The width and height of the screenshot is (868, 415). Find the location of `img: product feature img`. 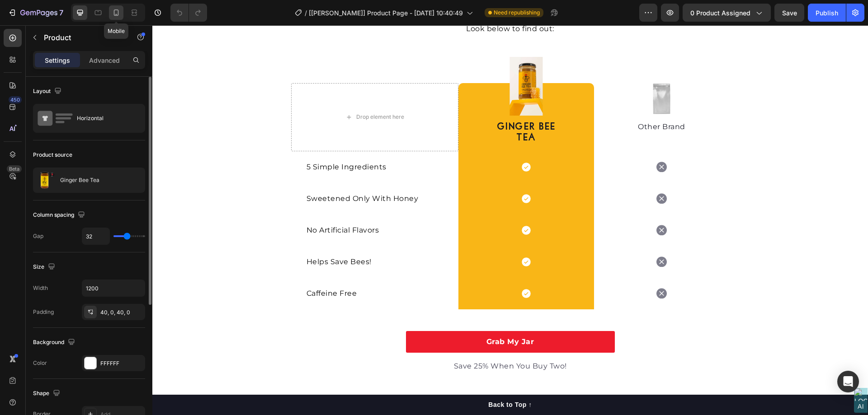

img: product feature img is located at coordinates (46, 180).